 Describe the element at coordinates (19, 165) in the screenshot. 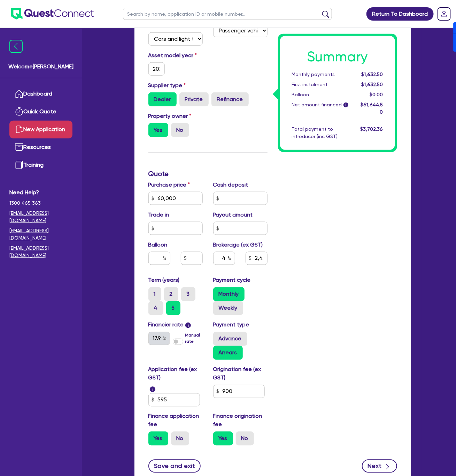

I see `img: training` at that location.